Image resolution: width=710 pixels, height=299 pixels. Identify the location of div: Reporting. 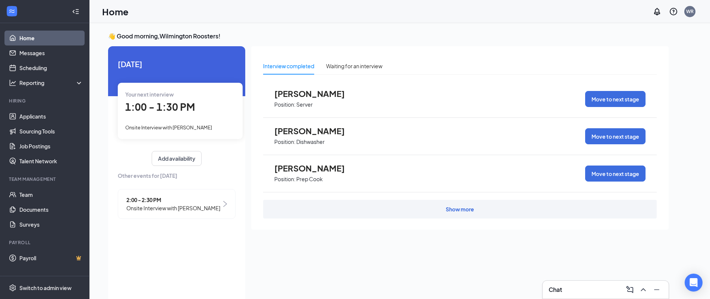
(51, 83).